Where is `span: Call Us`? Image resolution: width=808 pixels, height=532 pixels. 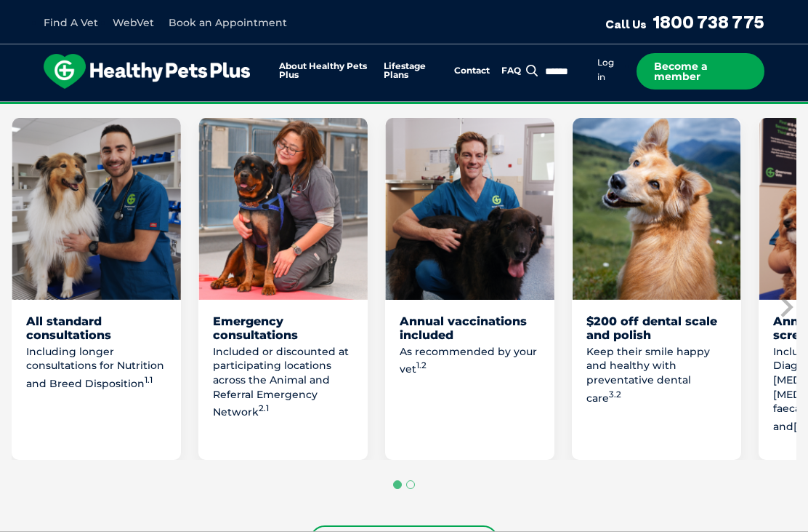 span: Call Us is located at coordinates (626, 24).